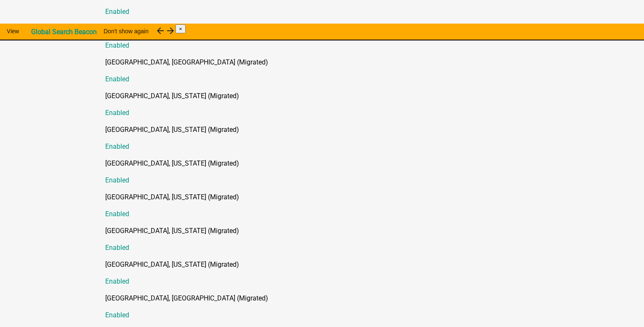 Image resolution: width=644 pixels, height=327 pixels. I want to click on strong: Global Search Beacon, so click(64, 32).